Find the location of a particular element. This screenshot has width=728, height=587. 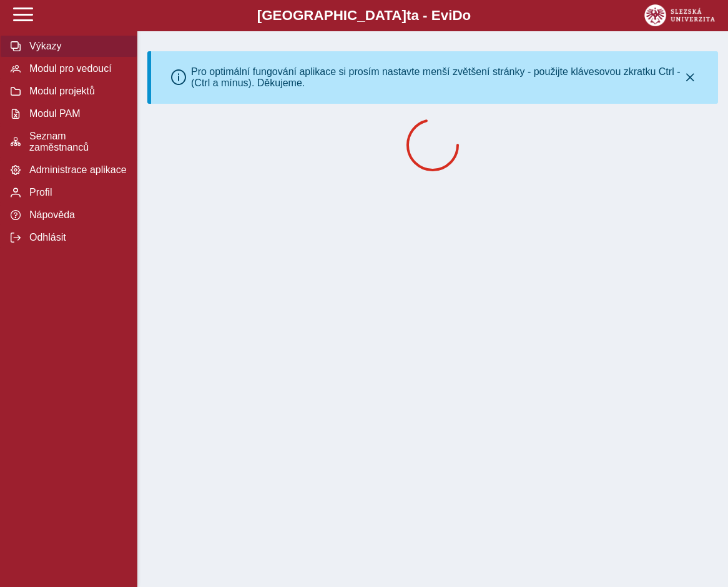

span: D is located at coordinates (457, 15).